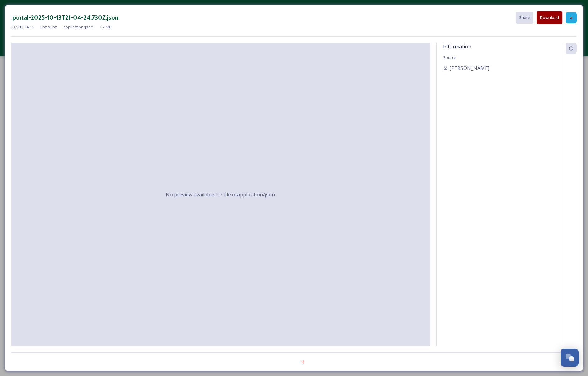 The image size is (588, 376). Describe the element at coordinates (221, 194) in the screenshot. I see `span: No preview available for file of application/json .` at that location.